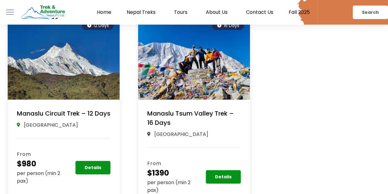  I want to click on a: Search, so click(370, 12).